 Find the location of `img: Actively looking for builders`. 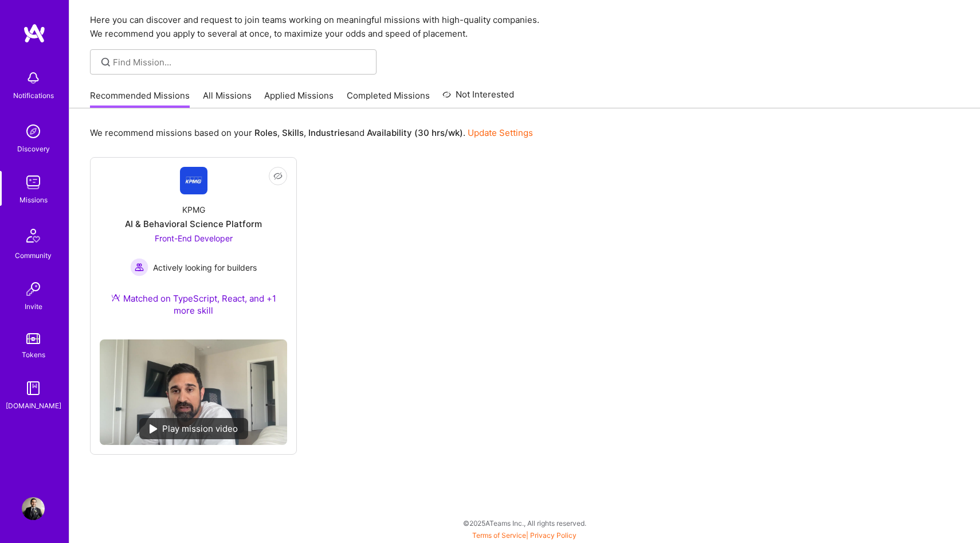

img: Actively looking for builders is located at coordinates (139, 267).